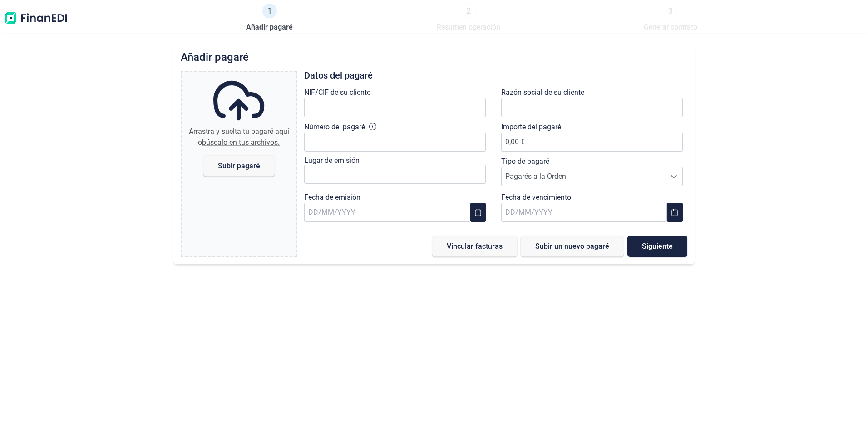 Image resolution: width=868 pixels, height=433 pixels. What do you see at coordinates (241, 142) in the screenshot?
I see `span: búscalo en tus archivos.` at bounding box center [241, 142].